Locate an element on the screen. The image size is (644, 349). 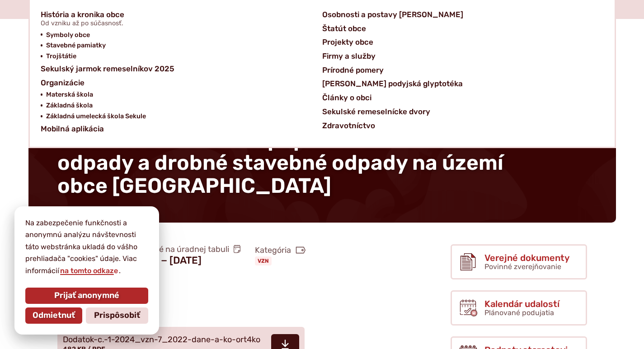
span: Od vzniku až po súčasnosť. is located at coordinates (82, 23).